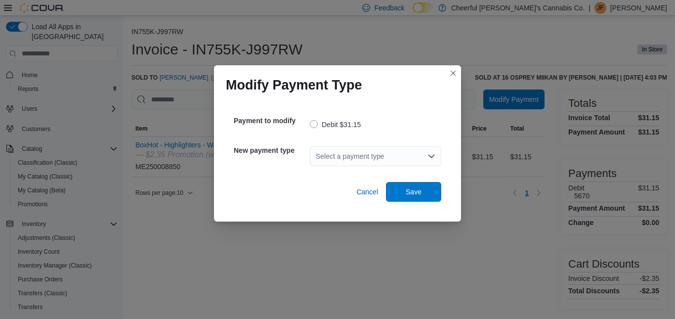  What do you see at coordinates (413, 192) in the screenshot?
I see `button: Save` at bounding box center [413, 192].